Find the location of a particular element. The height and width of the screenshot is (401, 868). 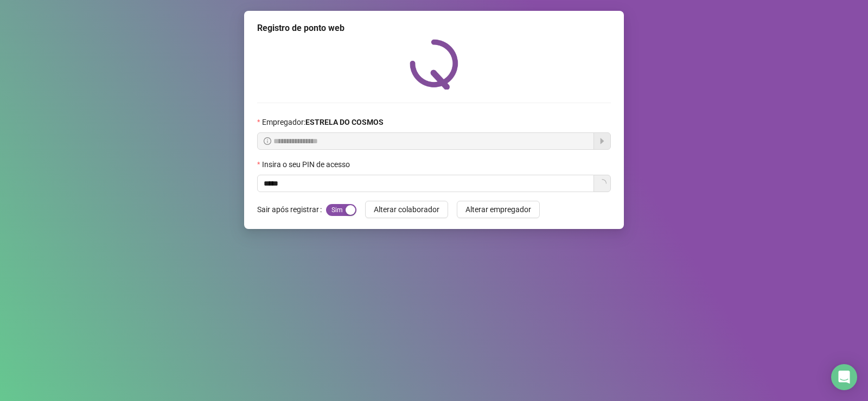

span: Alterar empregador is located at coordinates (498, 210).